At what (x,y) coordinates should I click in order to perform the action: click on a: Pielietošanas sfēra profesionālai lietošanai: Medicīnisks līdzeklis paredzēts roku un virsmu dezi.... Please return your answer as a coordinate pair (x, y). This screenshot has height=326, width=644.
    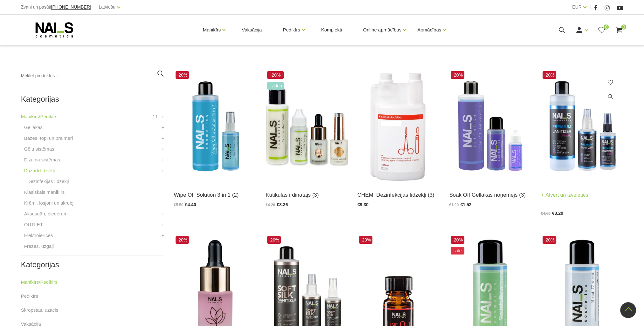
    Looking at the image, I should click on (582, 126).